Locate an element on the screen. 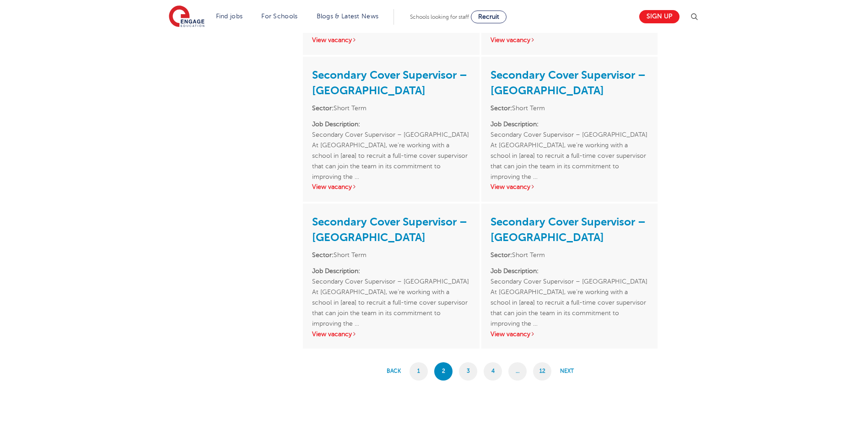 The image size is (868, 440). a: Next is located at coordinates (567, 371).